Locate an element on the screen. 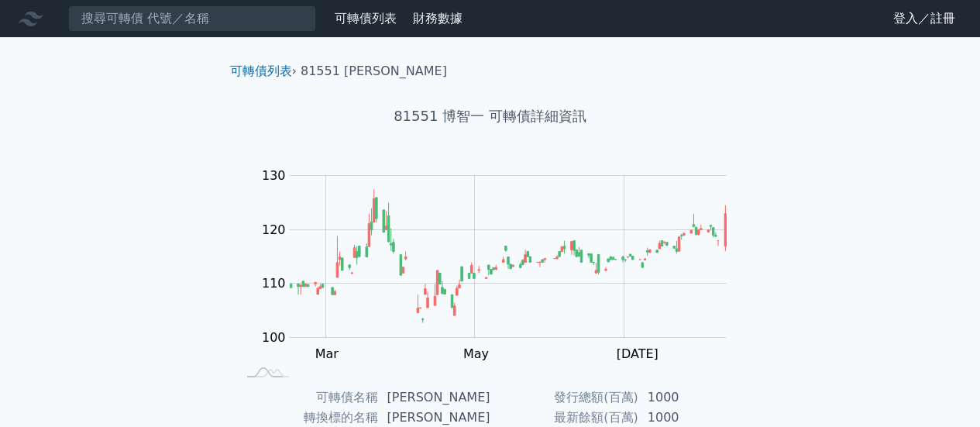 The height and width of the screenshot is (427, 980). tspan: 100 is located at coordinates (274, 337).